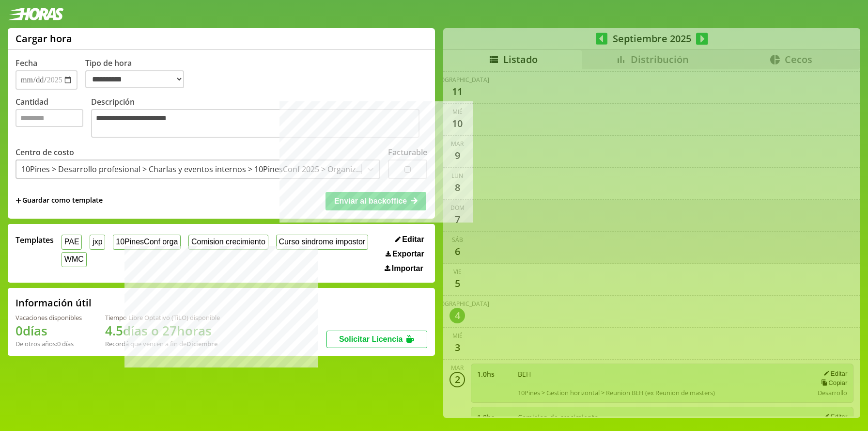 The height and width of the screenshot is (431, 868). Describe the element at coordinates (407, 269) in the screenshot. I see `span: Importar` at that location.